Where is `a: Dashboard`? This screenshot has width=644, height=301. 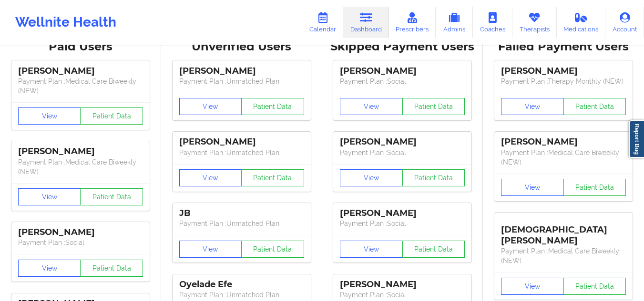
a: Dashboard is located at coordinates (366, 22).